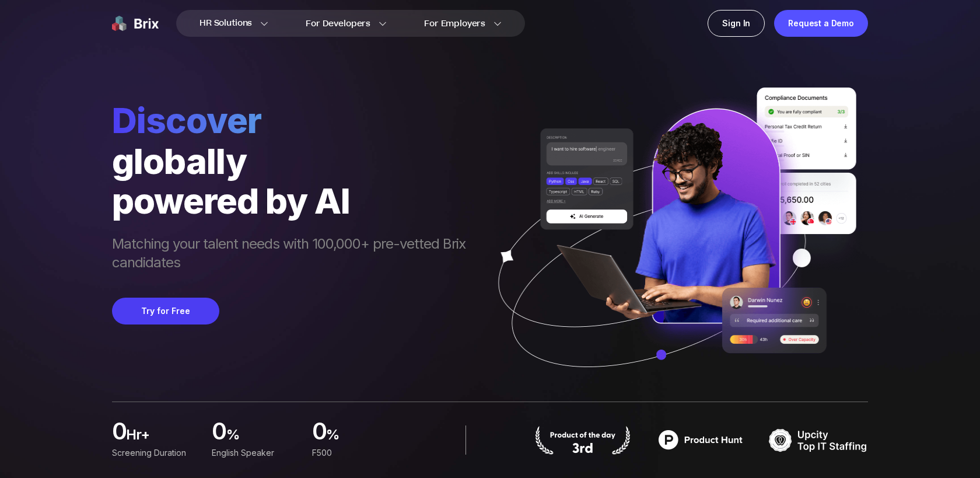 The image size is (980, 478). What do you see at coordinates (736, 24) in the screenshot?
I see `a: Sign In` at bounding box center [736, 24].